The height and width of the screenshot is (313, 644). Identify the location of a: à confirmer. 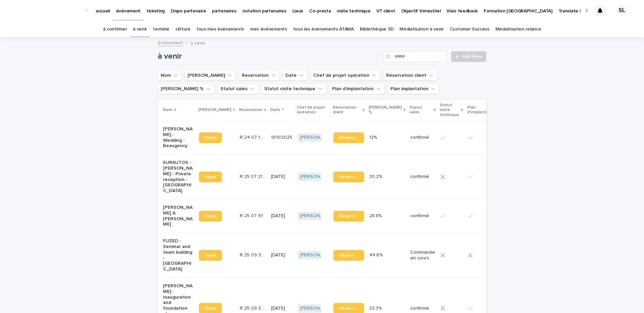
(115, 29).